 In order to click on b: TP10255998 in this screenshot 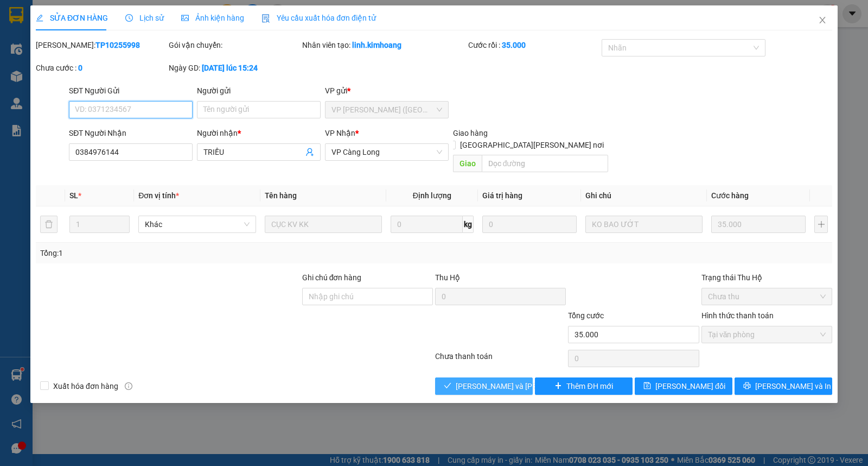, I will do `click(117, 45)`.